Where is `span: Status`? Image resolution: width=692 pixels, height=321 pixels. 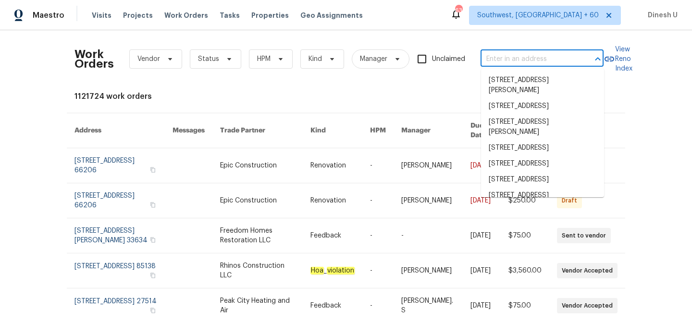
span: Status is located at coordinates (208, 59).